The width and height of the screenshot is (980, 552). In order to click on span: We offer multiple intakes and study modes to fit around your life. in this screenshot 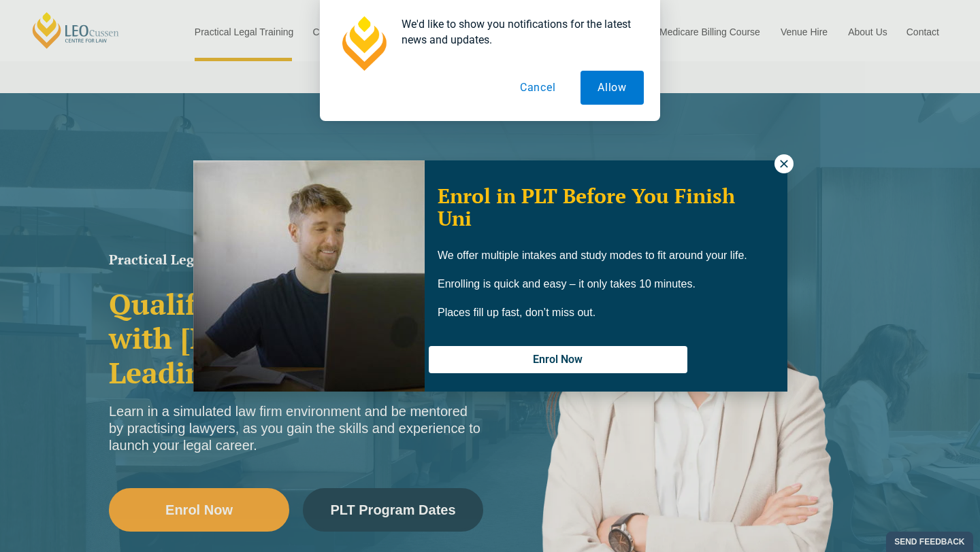, I will do `click(592, 255)`.